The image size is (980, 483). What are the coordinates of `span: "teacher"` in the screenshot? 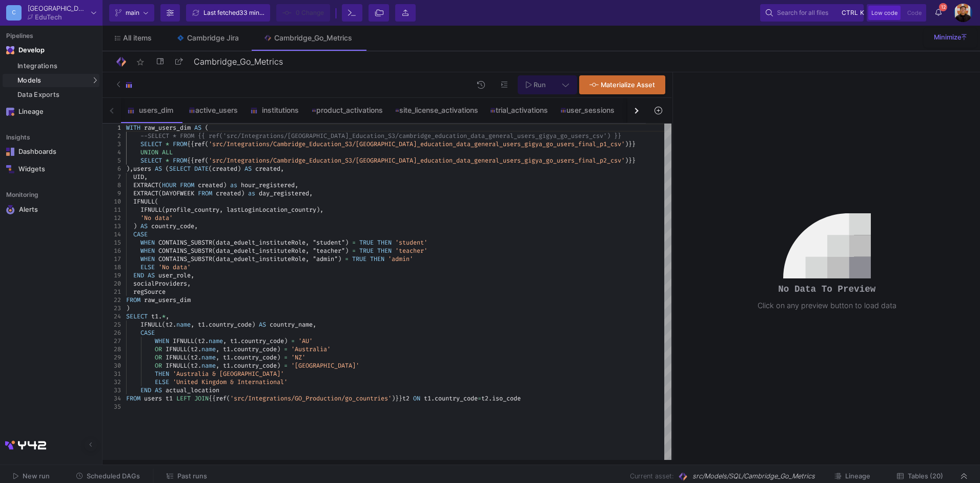 It's located at (329, 251).